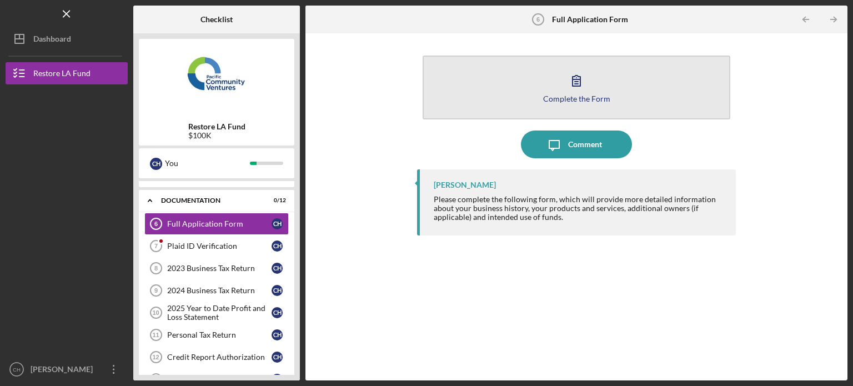 The width and height of the screenshot is (853, 386). I want to click on button: Complete the Form, so click(576, 87).